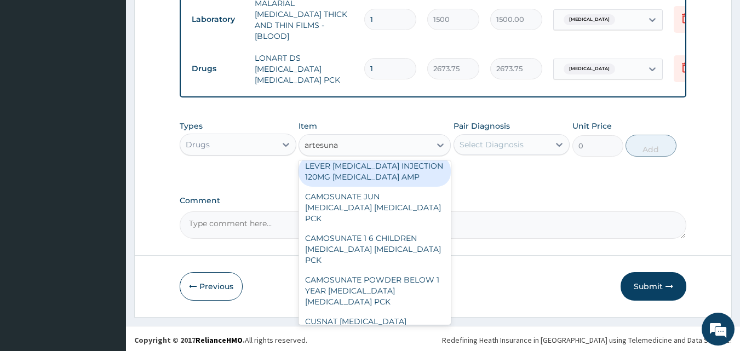  I want to click on textarea: Type your message and hit 'Enter', so click(107, 254).